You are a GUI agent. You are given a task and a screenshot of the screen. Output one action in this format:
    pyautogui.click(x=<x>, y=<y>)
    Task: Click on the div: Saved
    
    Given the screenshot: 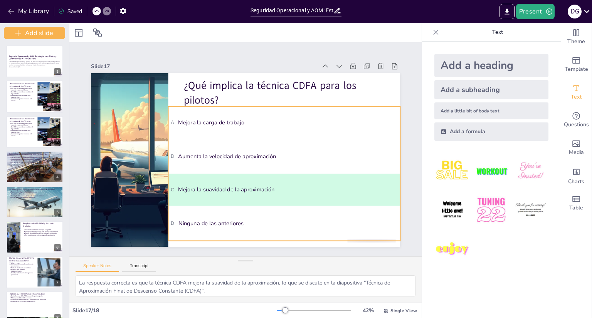 What is the action you would take?
    pyautogui.click(x=70, y=11)
    